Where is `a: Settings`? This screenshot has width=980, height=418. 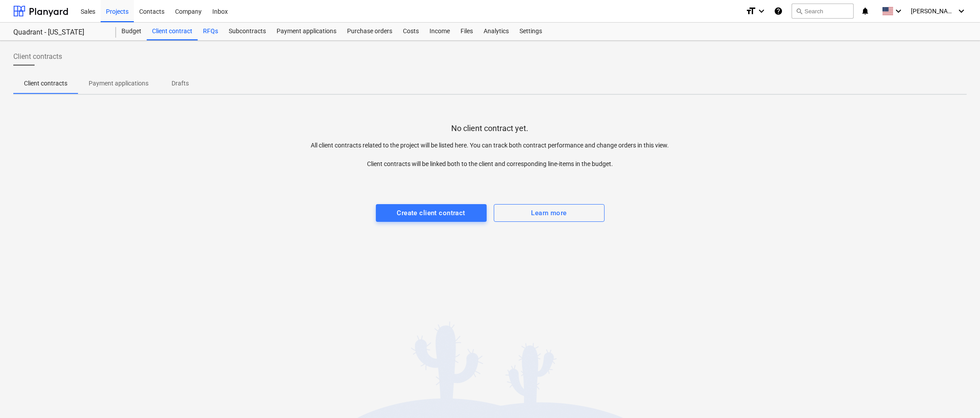 a: Settings is located at coordinates (530, 31).